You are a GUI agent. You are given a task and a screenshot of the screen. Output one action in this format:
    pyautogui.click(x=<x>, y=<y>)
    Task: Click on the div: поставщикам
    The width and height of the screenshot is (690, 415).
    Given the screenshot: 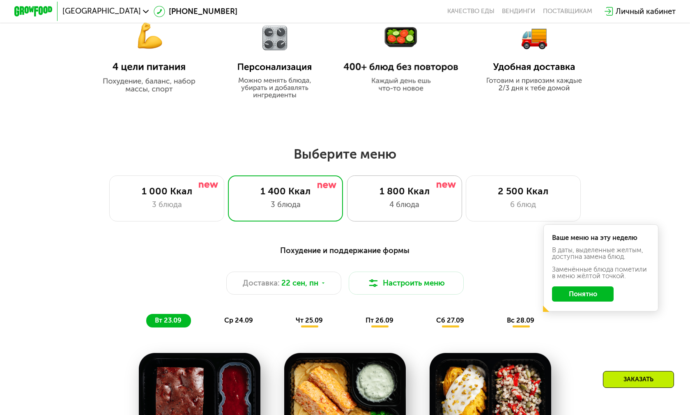 What is the action you would take?
    pyautogui.click(x=568, y=11)
    